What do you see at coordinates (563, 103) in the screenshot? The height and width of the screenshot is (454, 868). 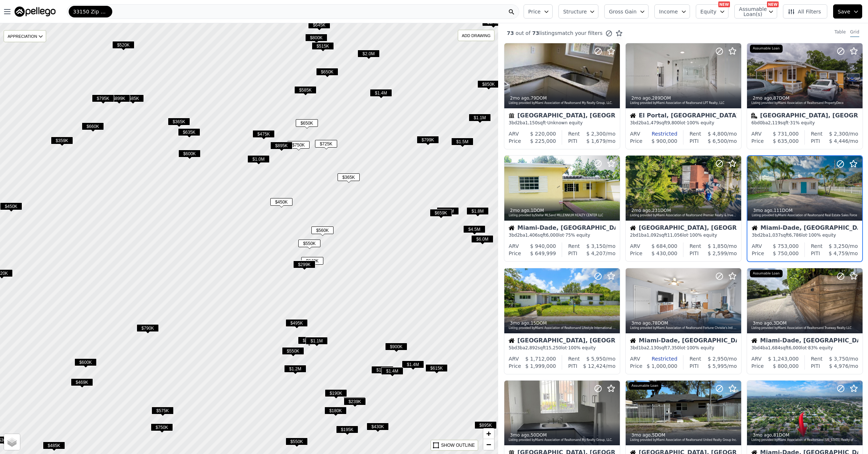 I see `div: Listing provided by Miami Association of Realtors and My Realty Group, LLC.` at bounding box center [563, 103].